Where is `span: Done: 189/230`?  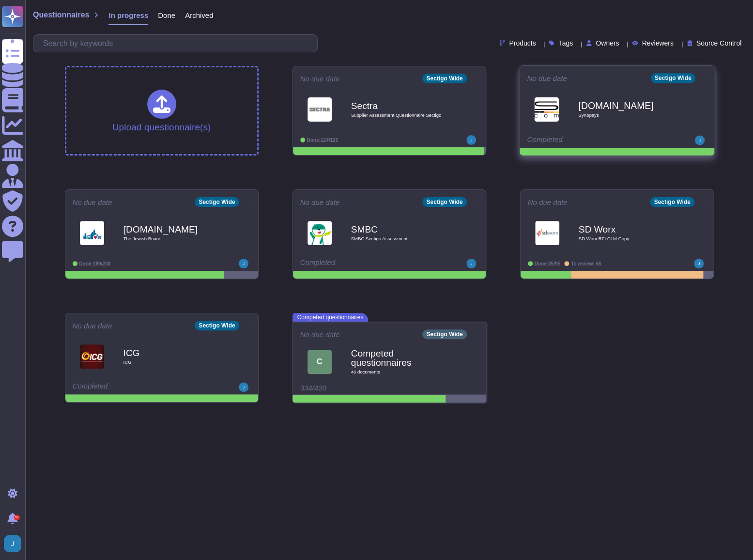
span: Done: 189/230 is located at coordinates (95, 263).